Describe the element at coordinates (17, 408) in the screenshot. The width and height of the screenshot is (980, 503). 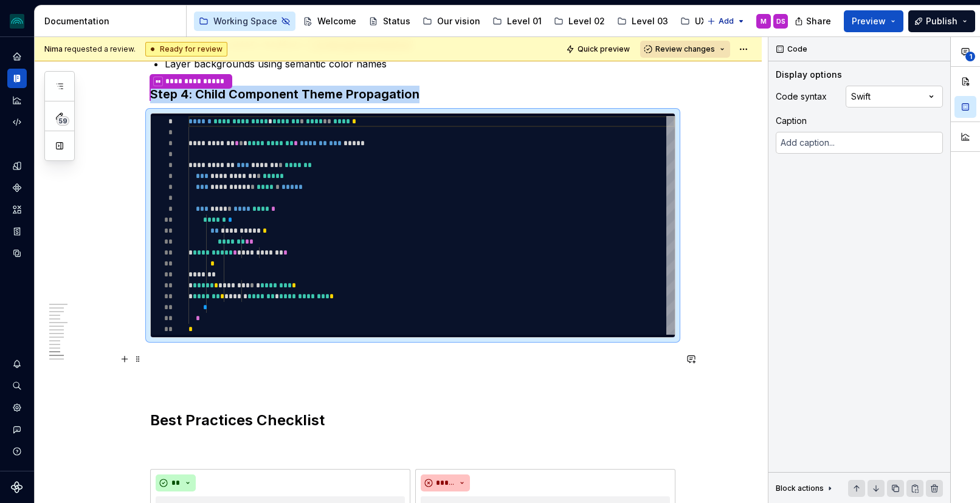
I see `a: Settings` at that location.